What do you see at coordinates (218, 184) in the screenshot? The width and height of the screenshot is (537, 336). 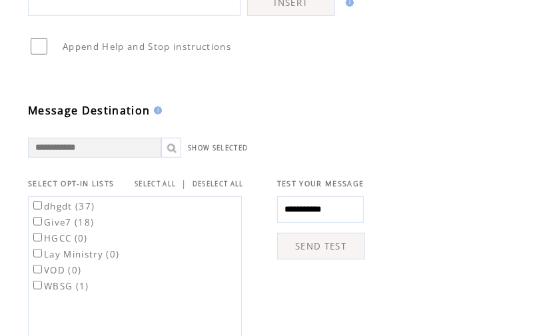 I see `a: DESELECT ALL` at bounding box center [218, 184].